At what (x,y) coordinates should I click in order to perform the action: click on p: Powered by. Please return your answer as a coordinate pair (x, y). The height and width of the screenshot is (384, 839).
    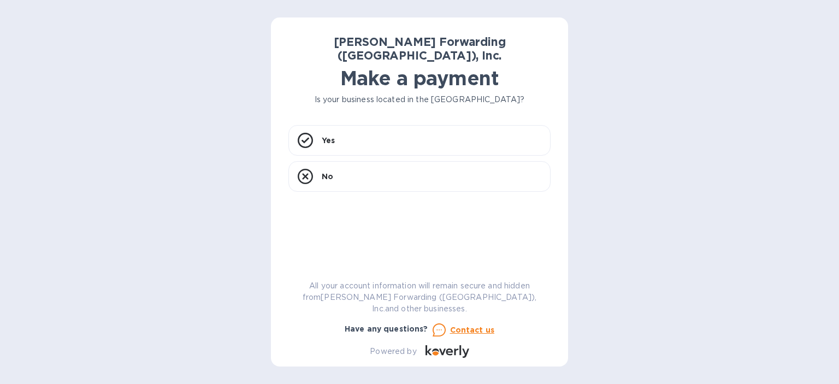
    Looking at the image, I should click on (393, 351).